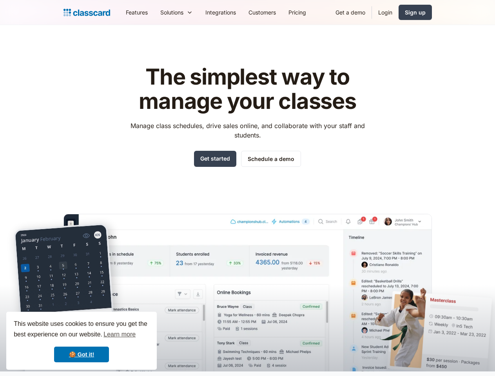 The height and width of the screenshot is (376, 495). What do you see at coordinates (82, 341) in the screenshot?
I see `div: cookieconsent` at bounding box center [82, 341].